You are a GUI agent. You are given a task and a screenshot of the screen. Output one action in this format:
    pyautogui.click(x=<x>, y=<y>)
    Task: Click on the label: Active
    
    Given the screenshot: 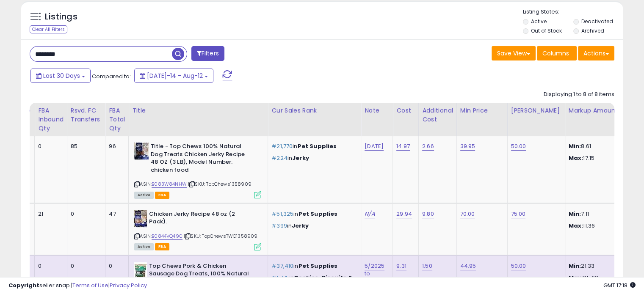 What is the action you would take?
    pyautogui.click(x=538, y=21)
    